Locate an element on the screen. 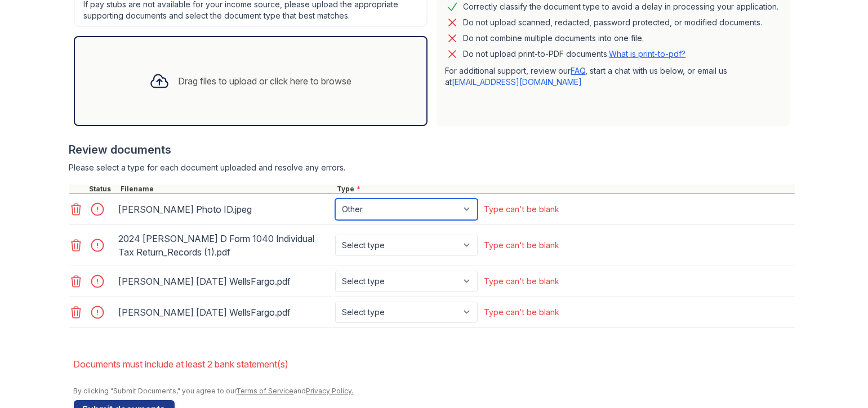 The height and width of the screenshot is (408, 868). div: Review documents is located at coordinates (432, 149).